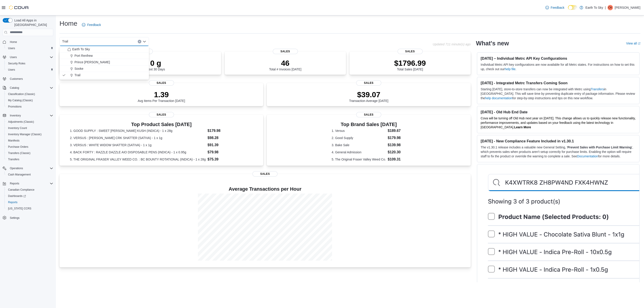 This screenshot has width=644, height=308. I want to click on a: Inventory Count, so click(17, 128).